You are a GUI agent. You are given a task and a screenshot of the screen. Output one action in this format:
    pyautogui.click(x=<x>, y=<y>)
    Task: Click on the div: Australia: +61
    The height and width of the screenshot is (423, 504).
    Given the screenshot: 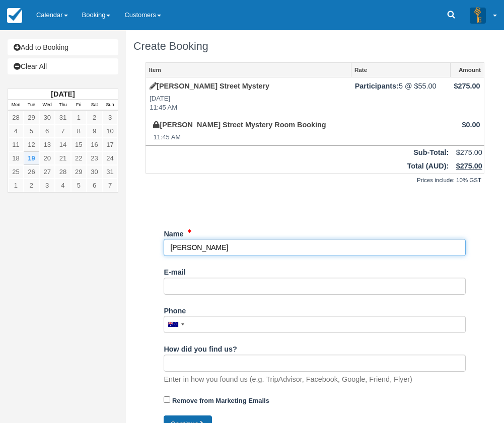 What is the action you would take?
    pyautogui.click(x=176, y=325)
    